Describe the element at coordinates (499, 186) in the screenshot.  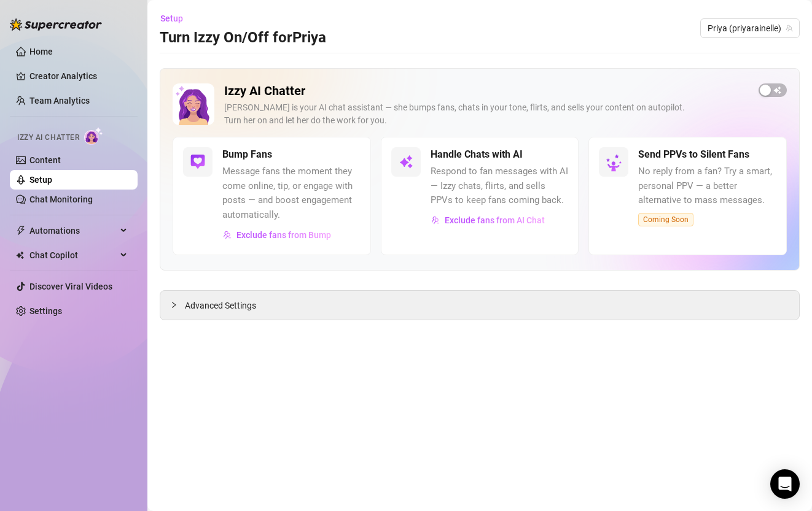
I see `span: Respond to fan messages with AI — Izzy chats, flirts, and sells PPVs to keep fans coming back.` at that location.